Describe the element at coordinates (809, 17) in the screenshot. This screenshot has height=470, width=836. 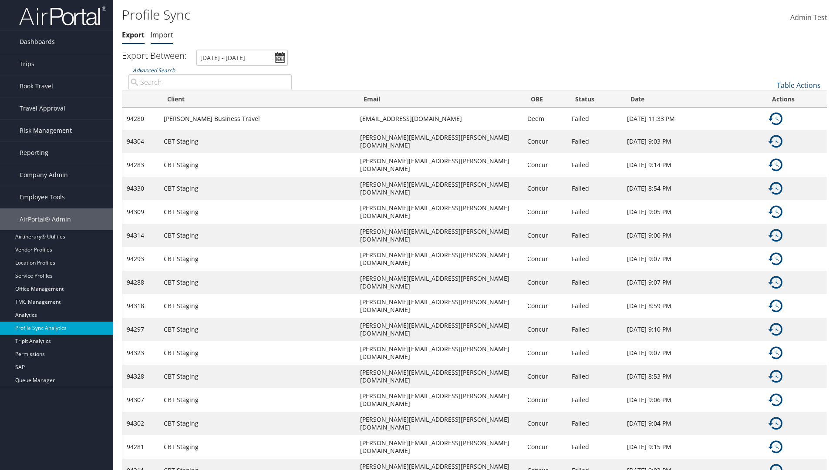
I see `span: Admin Test` at that location.